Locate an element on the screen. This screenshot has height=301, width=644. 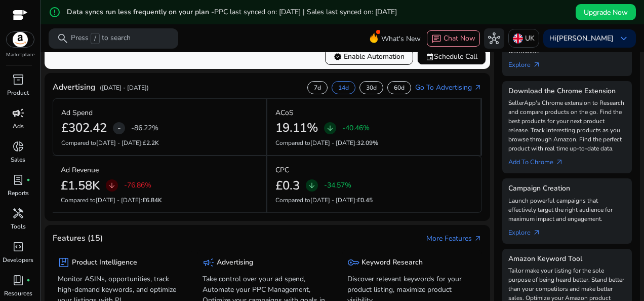
img: amazon.svg is located at coordinates (20, 39).